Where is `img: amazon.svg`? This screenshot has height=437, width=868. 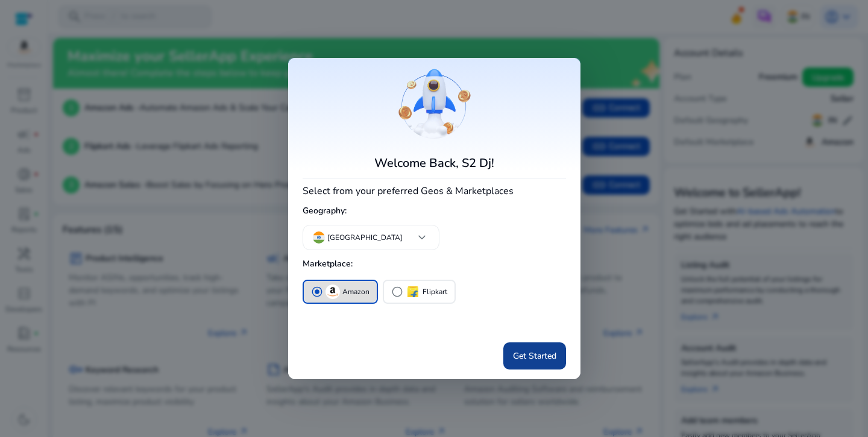 img: amazon.svg is located at coordinates (333, 292).